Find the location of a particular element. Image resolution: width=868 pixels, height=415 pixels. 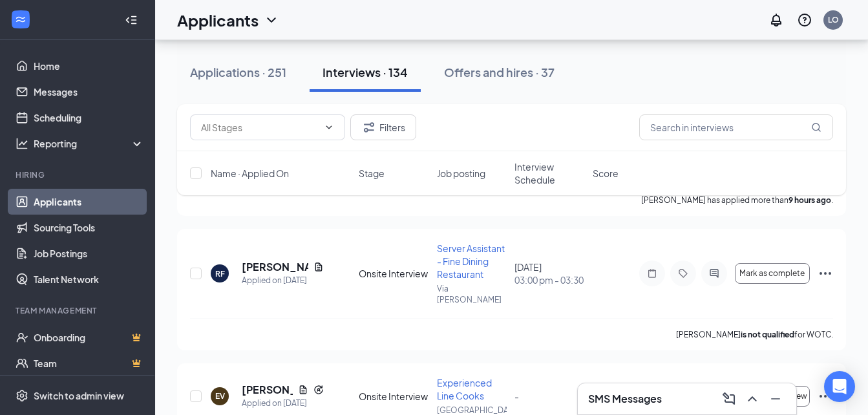

svg: Reapply is located at coordinates (319, 390).